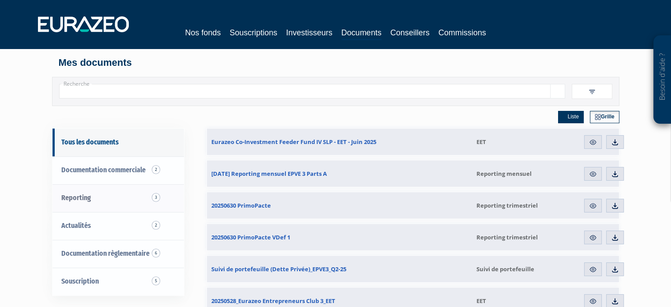  I want to click on span: Reporting mensuel, so click(501, 173).